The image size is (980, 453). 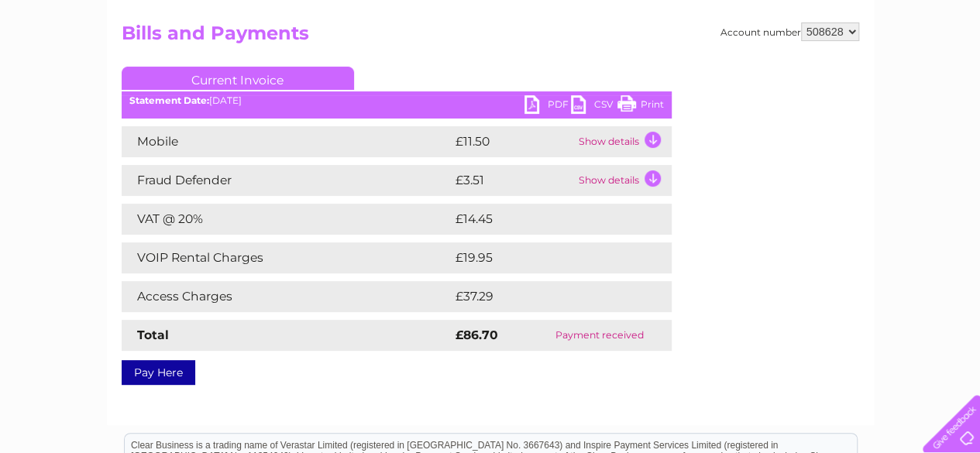 I want to click on td: £11.50, so click(x=513, y=142).